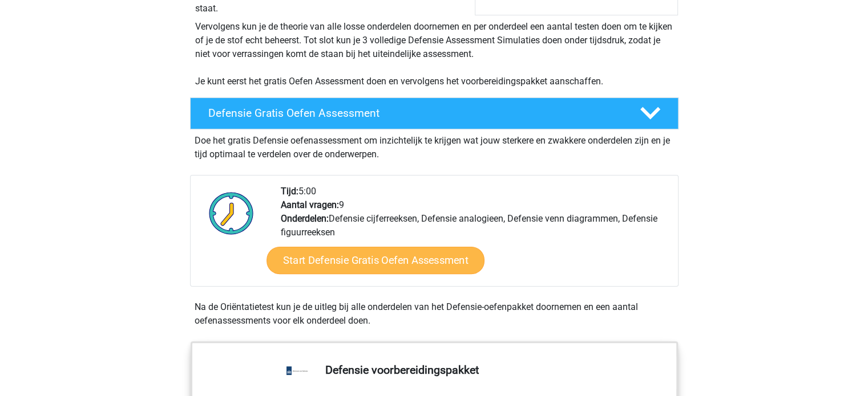  I want to click on b: Onderdelen:, so click(305, 218).